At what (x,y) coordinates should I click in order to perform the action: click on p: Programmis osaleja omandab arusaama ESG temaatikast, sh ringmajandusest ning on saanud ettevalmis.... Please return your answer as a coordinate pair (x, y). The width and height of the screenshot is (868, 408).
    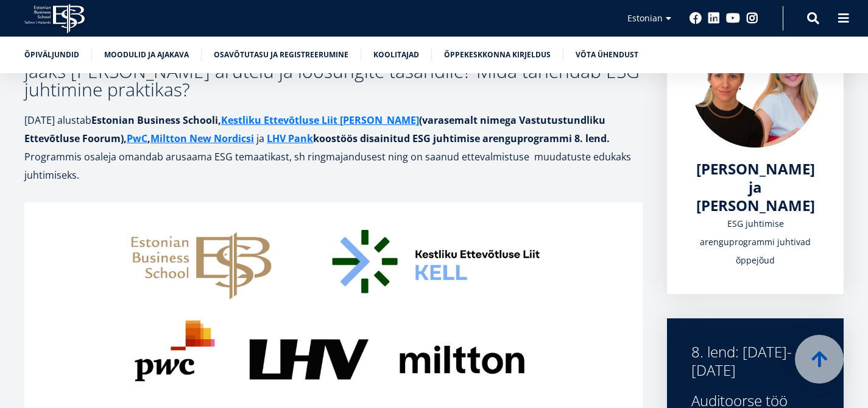
    Looking at the image, I should click on (333, 166).